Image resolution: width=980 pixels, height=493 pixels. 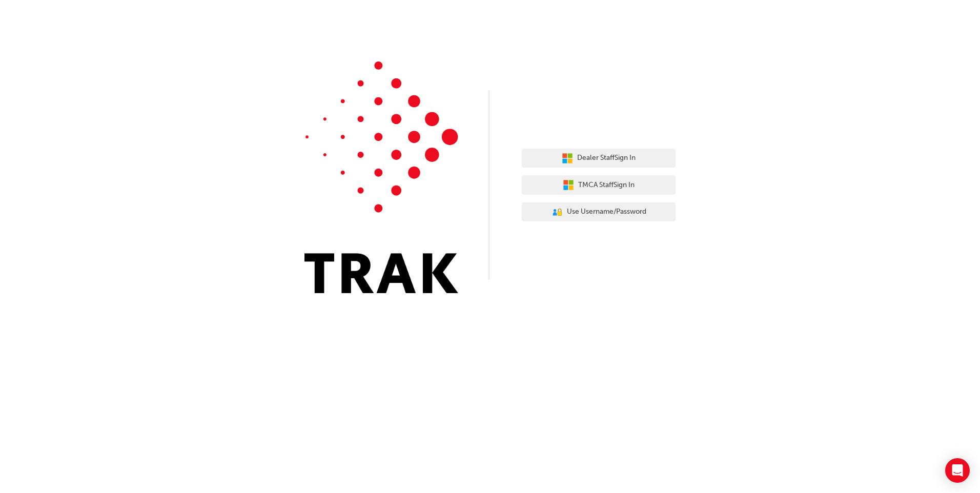 What do you see at coordinates (599, 185) in the screenshot?
I see `button: TMCA StaffSign In` at bounding box center [599, 185].